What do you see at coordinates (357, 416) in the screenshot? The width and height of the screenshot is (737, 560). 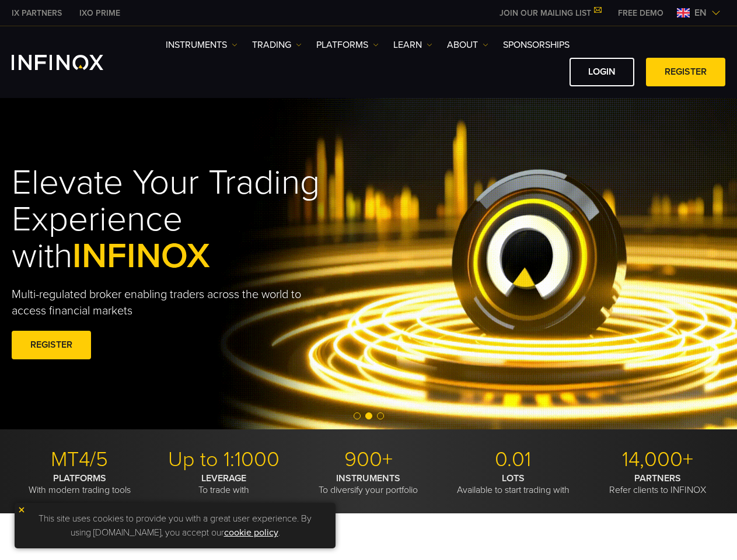 I see `span: Go to slide 1` at bounding box center [357, 416].